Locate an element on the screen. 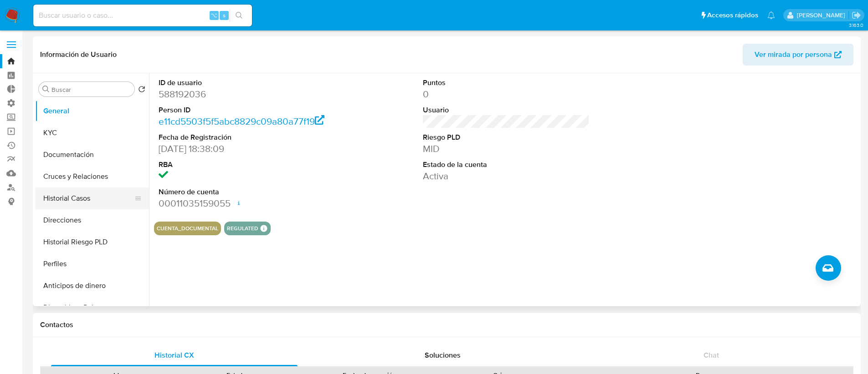  dd: 0 is located at coordinates (506, 94).